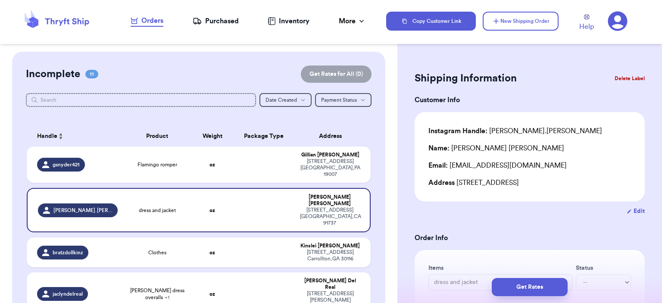 The height and width of the screenshot is (303, 662). Describe the element at coordinates (339, 100) in the screenshot. I see `span: Payment Status` at that location.